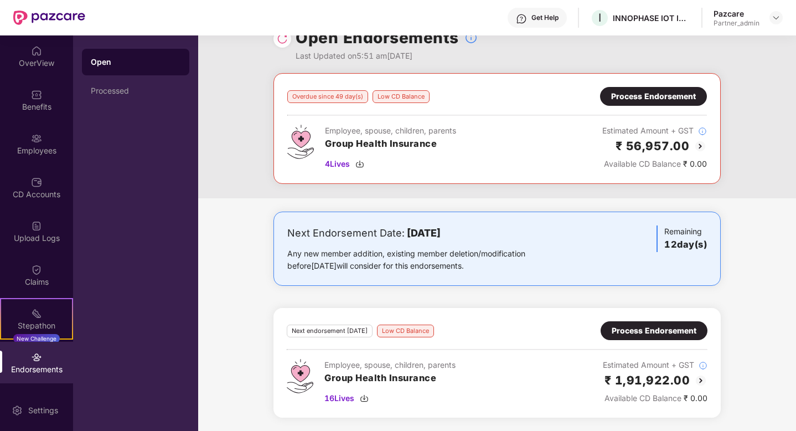  Describe the element at coordinates (43, 410) in the screenshot. I see `div: Settings` at that location.